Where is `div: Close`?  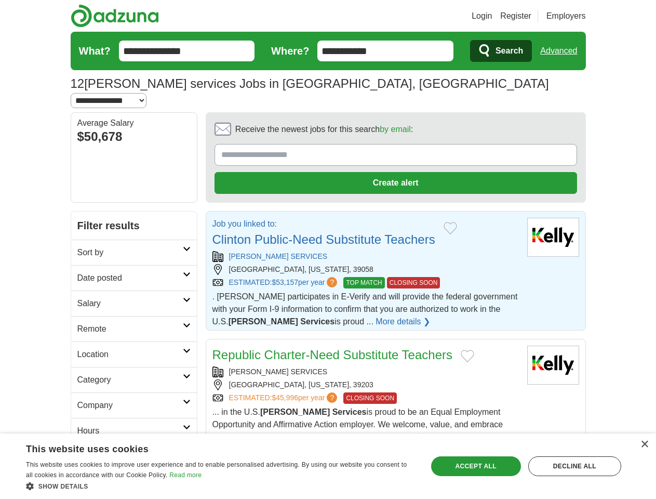 div: Close is located at coordinates (644, 444).